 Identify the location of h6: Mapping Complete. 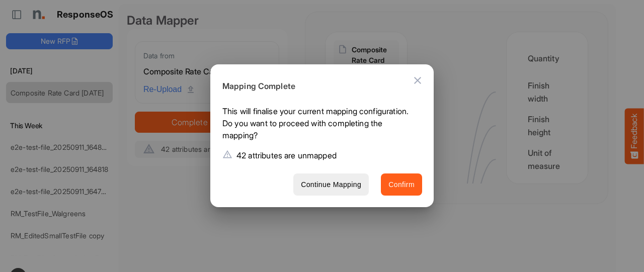
(318, 86).